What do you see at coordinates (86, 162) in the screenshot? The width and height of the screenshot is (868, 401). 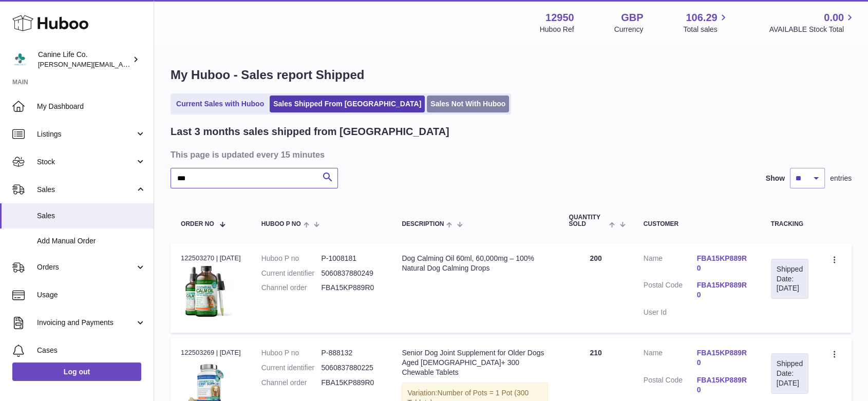 I see `span: Stock` at bounding box center [86, 162].